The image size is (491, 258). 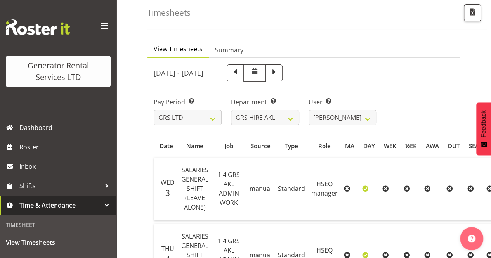 I want to click on span: Time & Attendance, so click(x=60, y=205).